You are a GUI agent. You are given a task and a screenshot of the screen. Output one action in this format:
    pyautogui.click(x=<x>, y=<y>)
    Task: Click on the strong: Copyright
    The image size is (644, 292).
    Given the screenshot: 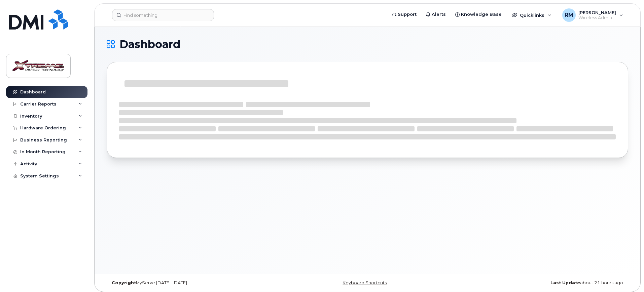 What is the action you would take?
    pyautogui.click(x=124, y=283)
    